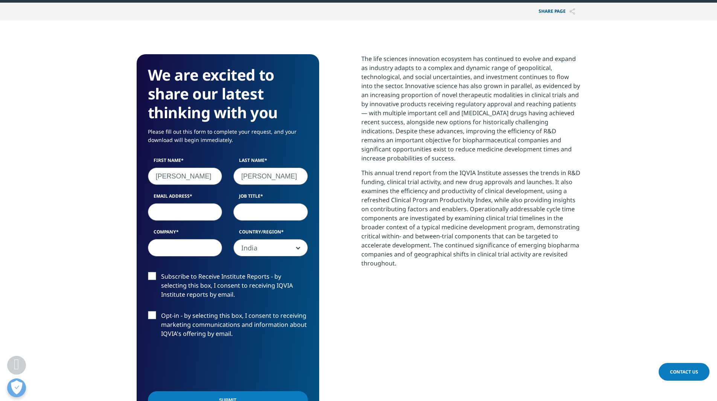 The height and width of the screenshot is (401, 717). What do you see at coordinates (557, 11) in the screenshot?
I see `p: Share PAGE` at bounding box center [557, 11].